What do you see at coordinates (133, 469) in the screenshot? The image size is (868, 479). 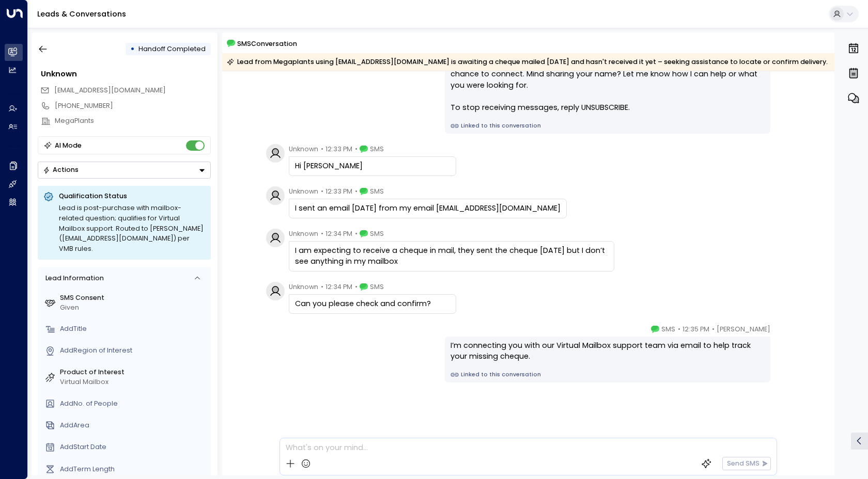 I see `div: AddTerm Length` at bounding box center [133, 469].